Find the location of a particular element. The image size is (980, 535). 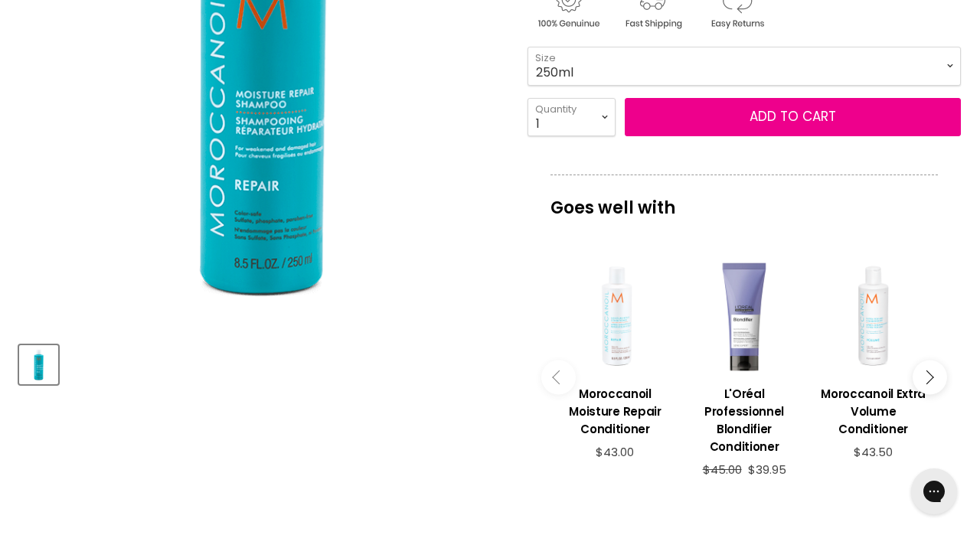

h3: Moroccanoil Moisture Repair Conditioner is located at coordinates (615, 411).